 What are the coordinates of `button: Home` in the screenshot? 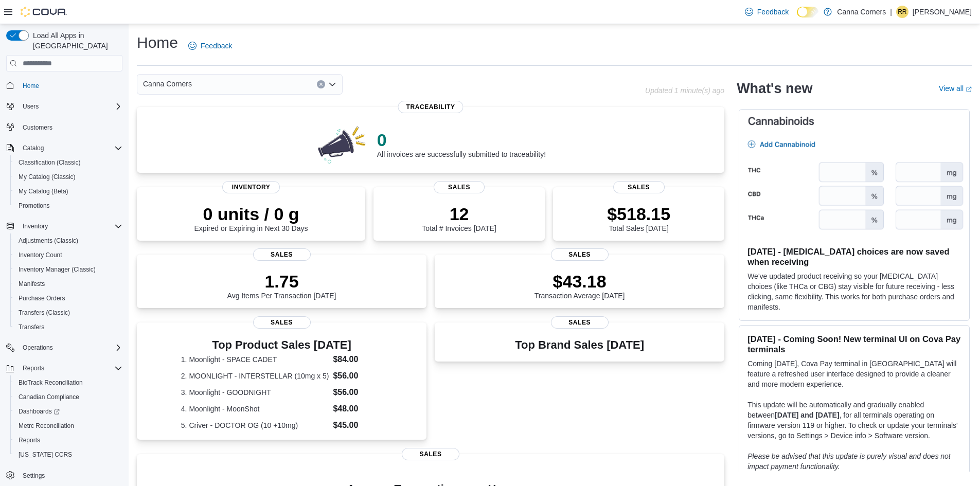 It's located at (64, 85).